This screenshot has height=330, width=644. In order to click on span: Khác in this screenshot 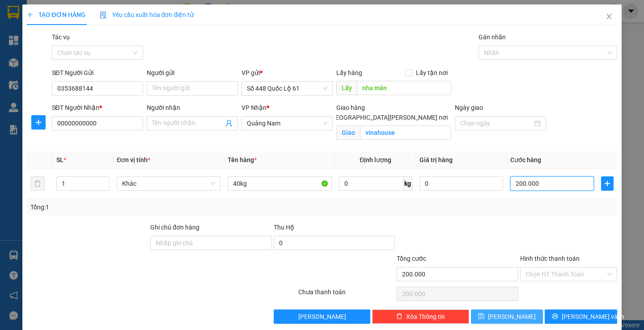, I will do `click(168, 183)`.